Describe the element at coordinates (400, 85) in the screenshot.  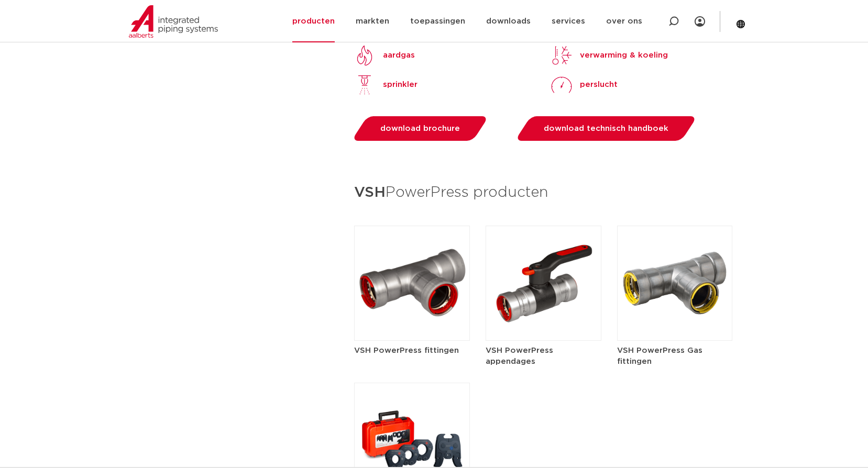
I see `p: sprinkler` at that location.